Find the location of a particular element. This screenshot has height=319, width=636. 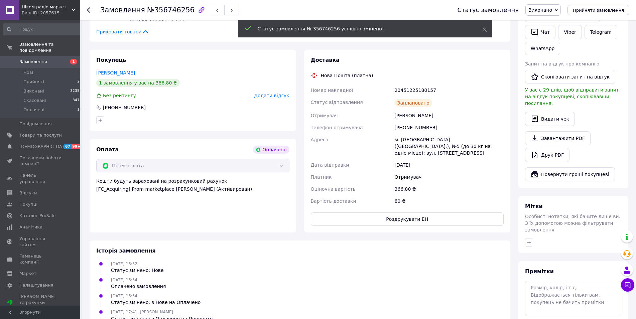

button: Прийняти замовлення is located at coordinates (598, 10).